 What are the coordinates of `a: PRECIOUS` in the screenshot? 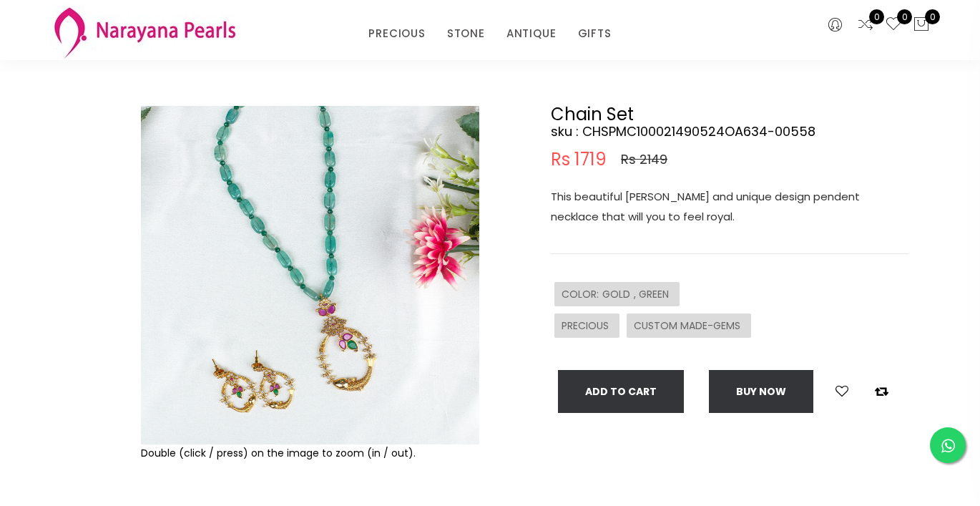 It's located at (396, 34).